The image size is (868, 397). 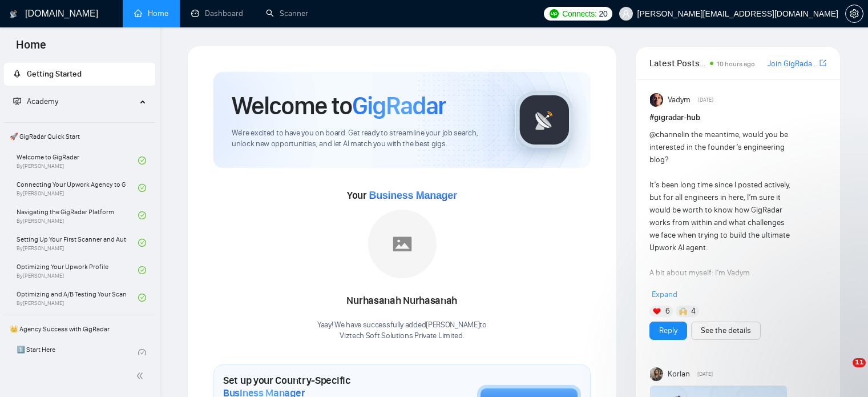 What do you see at coordinates (54, 74) in the screenshot?
I see `span: Getting Started` at bounding box center [54, 74].